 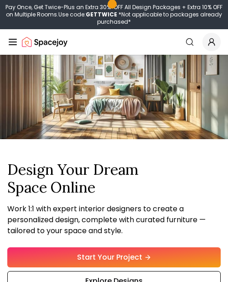 I want to click on span: *Not applicable to packages already purchased*, so click(x=160, y=18).